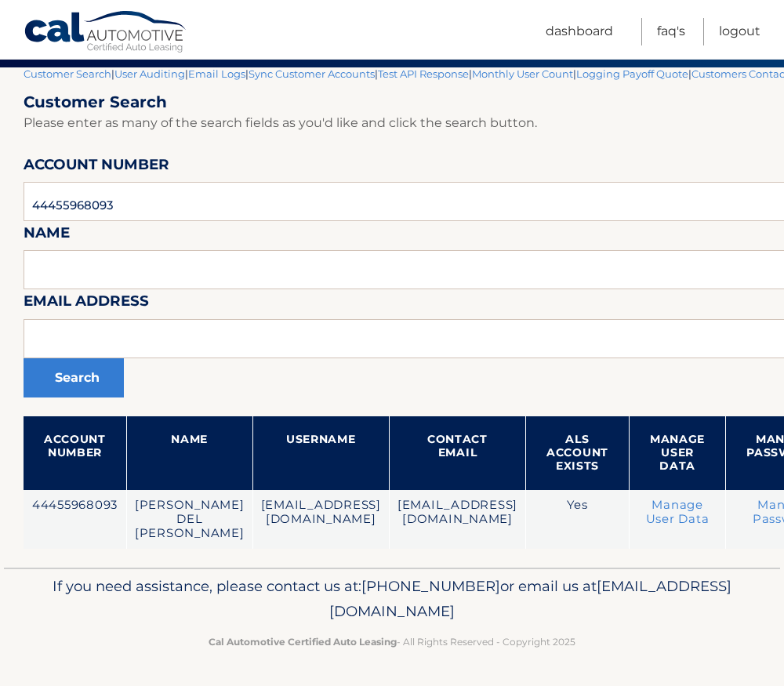 The height and width of the screenshot is (686, 784). I want to click on label: Name, so click(47, 235).